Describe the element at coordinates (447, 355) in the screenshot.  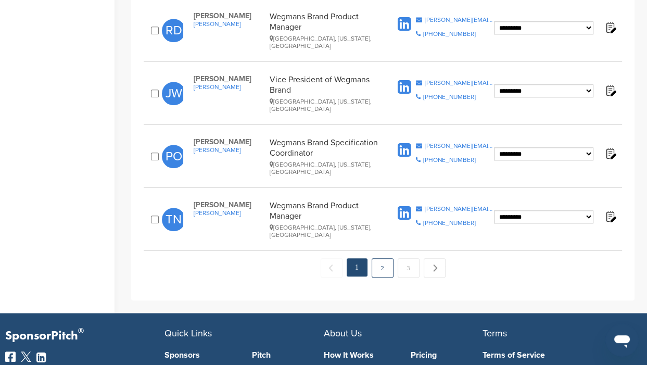
I see `a: Pricing` at that location.